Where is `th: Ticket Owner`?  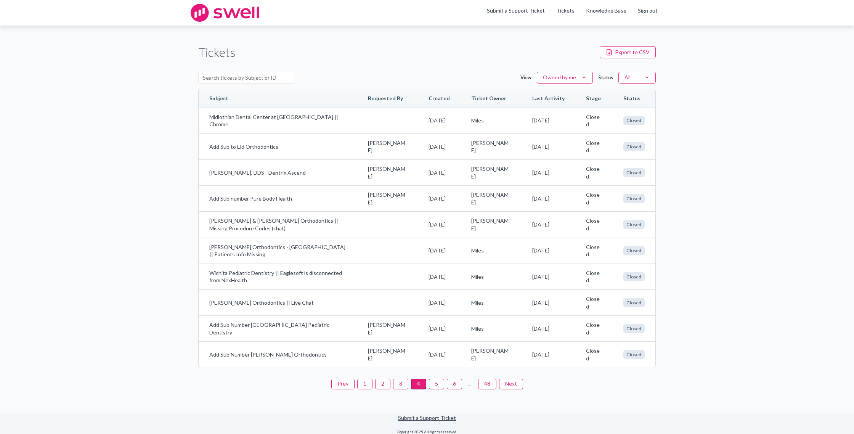
th: Ticket Owner is located at coordinates (491, 98).